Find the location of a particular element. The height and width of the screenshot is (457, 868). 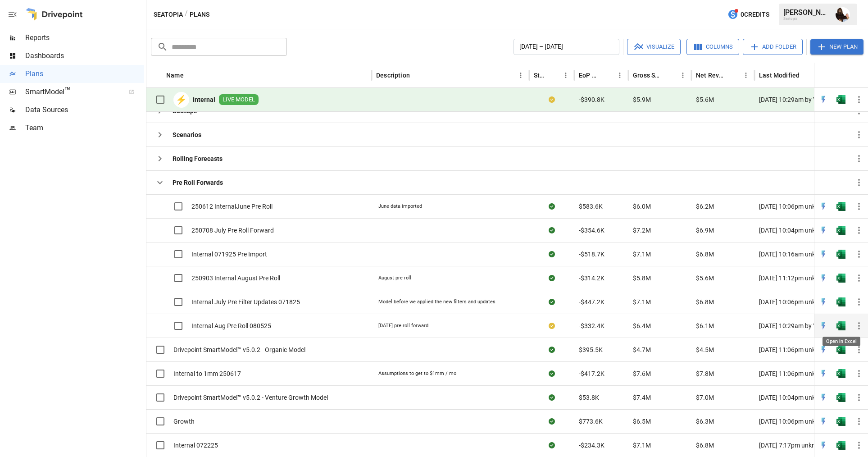

div: Ryan Dranginis is located at coordinates (843, 14).